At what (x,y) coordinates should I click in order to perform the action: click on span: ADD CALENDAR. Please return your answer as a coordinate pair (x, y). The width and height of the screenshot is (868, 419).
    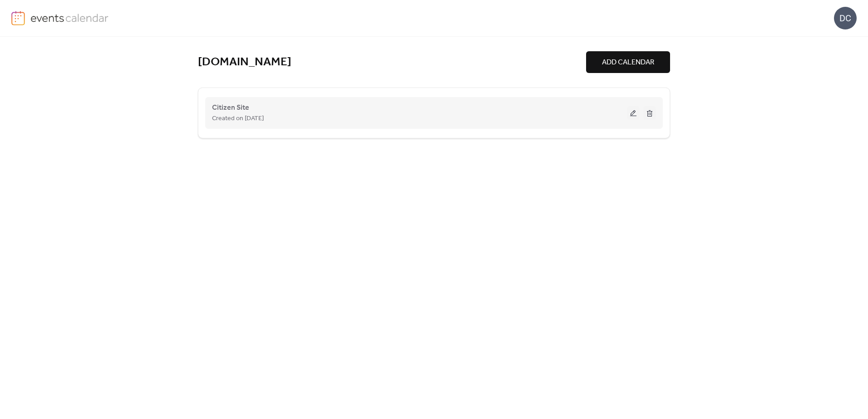
    Looking at the image, I should click on (628, 63).